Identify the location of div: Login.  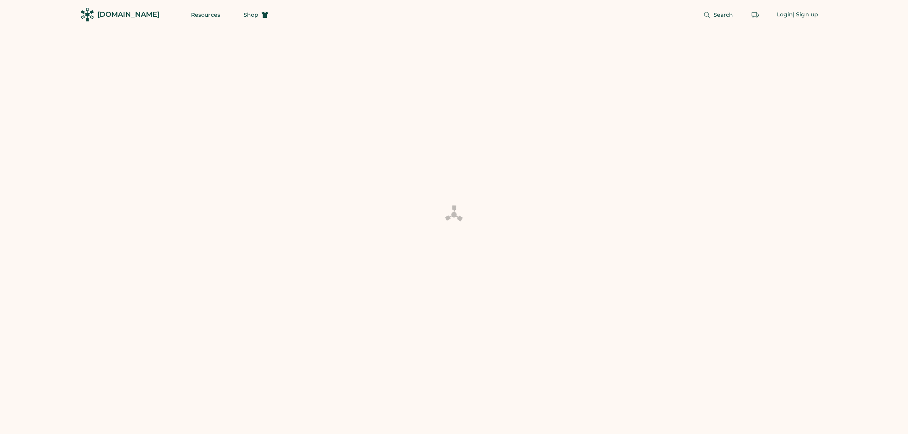
(785, 15).